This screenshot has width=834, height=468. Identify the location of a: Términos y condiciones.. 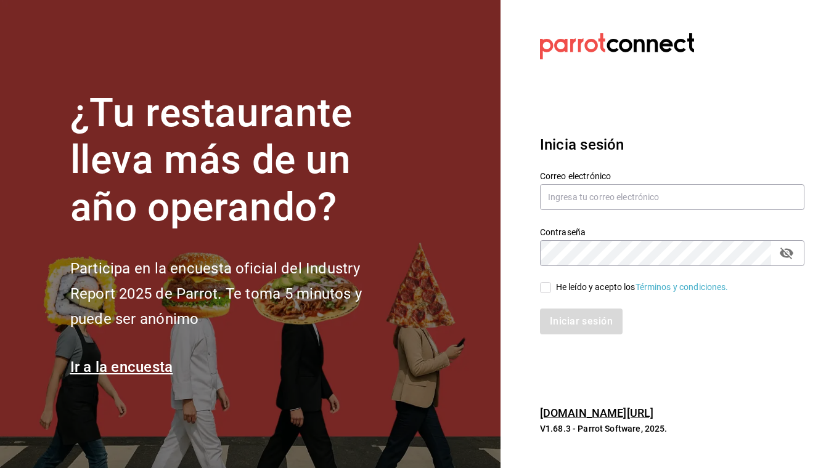
(681, 287).